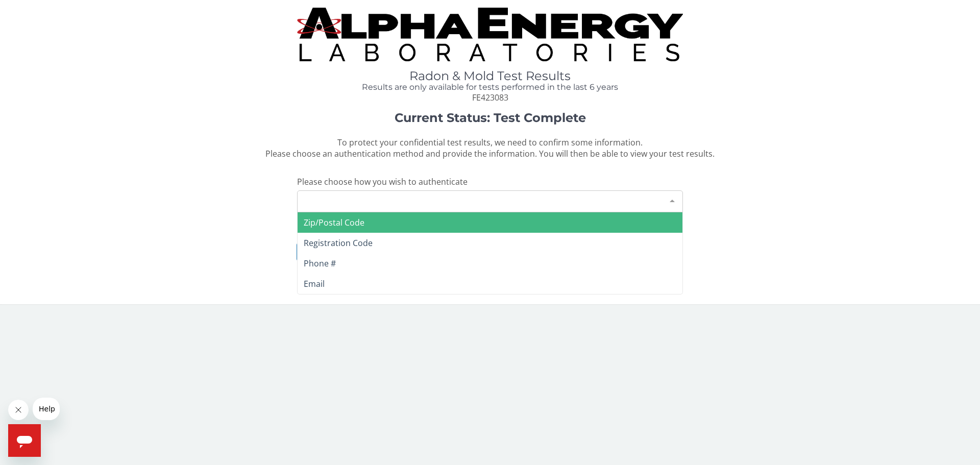 This screenshot has width=980, height=465. Describe the element at coordinates (490, 148) in the screenshot. I see `span: To protect your confidential test results, we need to confirm some information. Please choose an ...` at that location.